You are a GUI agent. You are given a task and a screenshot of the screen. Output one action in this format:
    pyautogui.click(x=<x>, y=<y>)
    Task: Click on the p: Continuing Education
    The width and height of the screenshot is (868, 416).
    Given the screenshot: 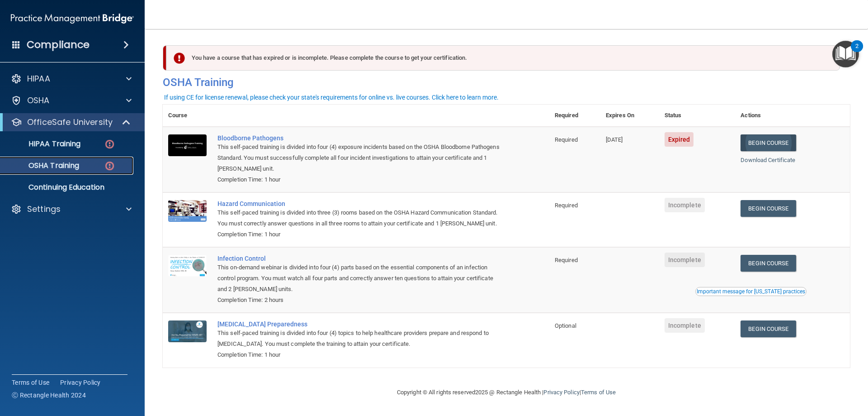 What is the action you would take?
    pyautogui.click(x=67, y=188)
    